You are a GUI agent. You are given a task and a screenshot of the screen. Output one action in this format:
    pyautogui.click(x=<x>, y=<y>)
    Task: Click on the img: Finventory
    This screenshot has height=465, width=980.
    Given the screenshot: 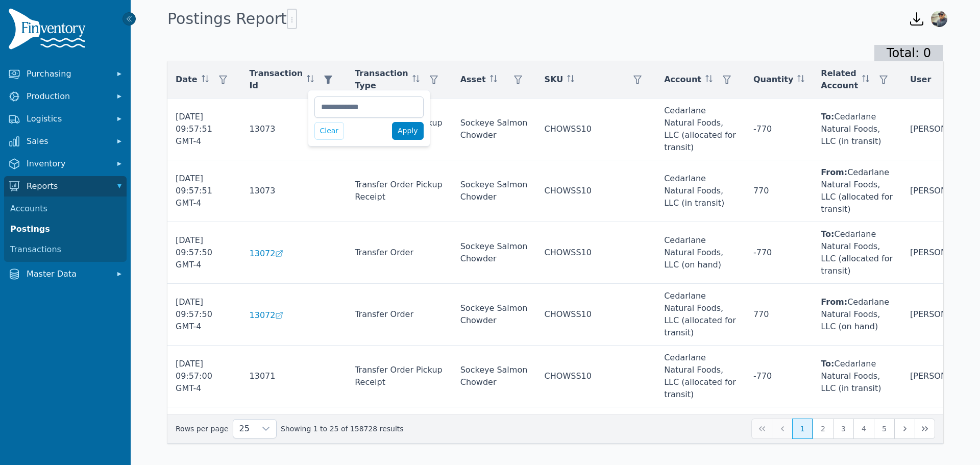 What is the action you would take?
    pyautogui.click(x=49, y=31)
    